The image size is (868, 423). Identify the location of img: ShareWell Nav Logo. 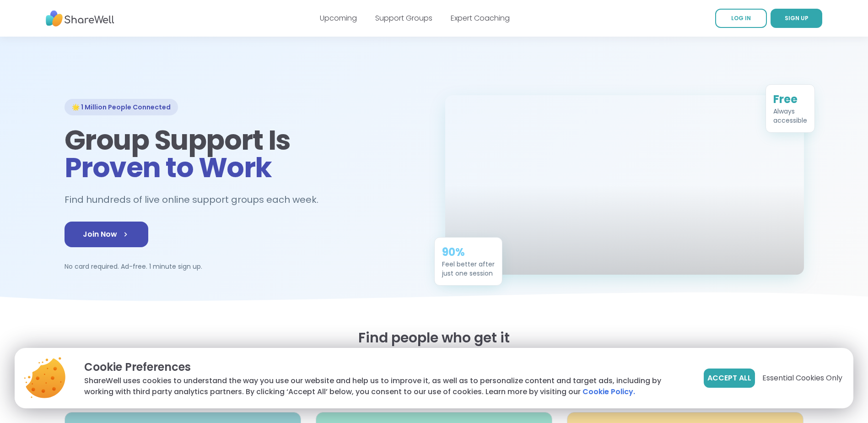
(80, 18).